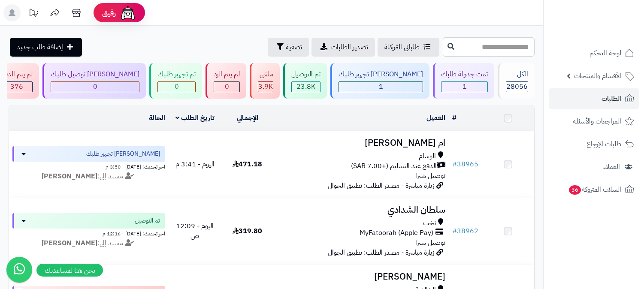 The height and width of the screenshot is (289, 644). Describe the element at coordinates (306, 87) in the screenshot. I see `div: 23815` at that location.